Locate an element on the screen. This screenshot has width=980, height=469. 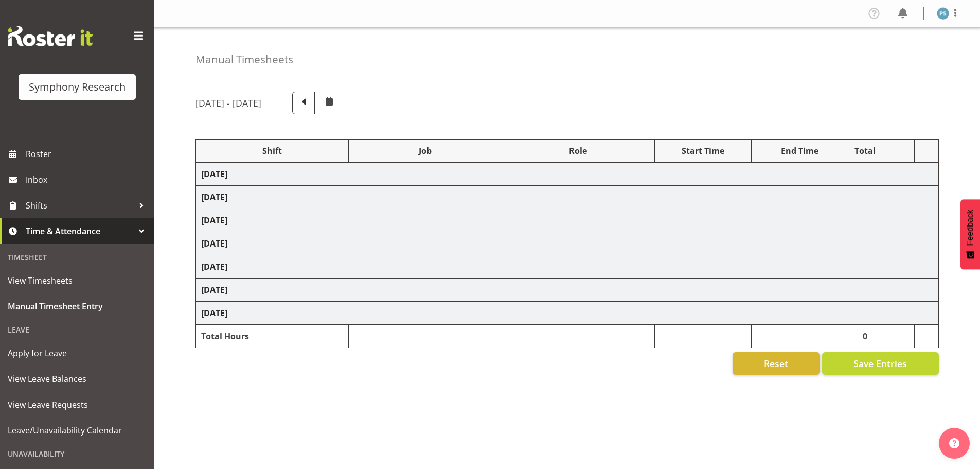
button: Reset is located at coordinates (776, 363).